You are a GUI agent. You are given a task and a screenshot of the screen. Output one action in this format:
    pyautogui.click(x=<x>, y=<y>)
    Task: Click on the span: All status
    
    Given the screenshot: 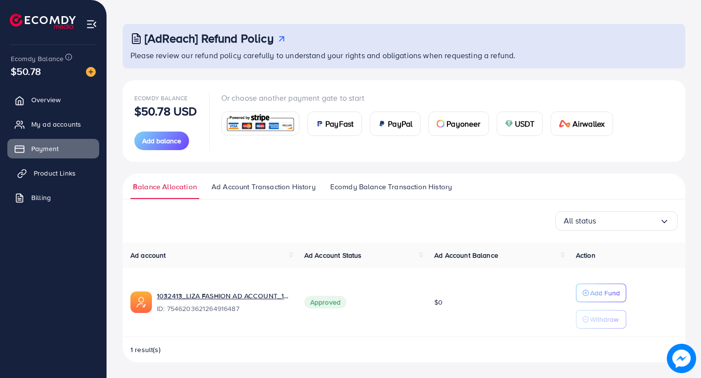 What is the action you would take?
    pyautogui.click(x=580, y=220)
    